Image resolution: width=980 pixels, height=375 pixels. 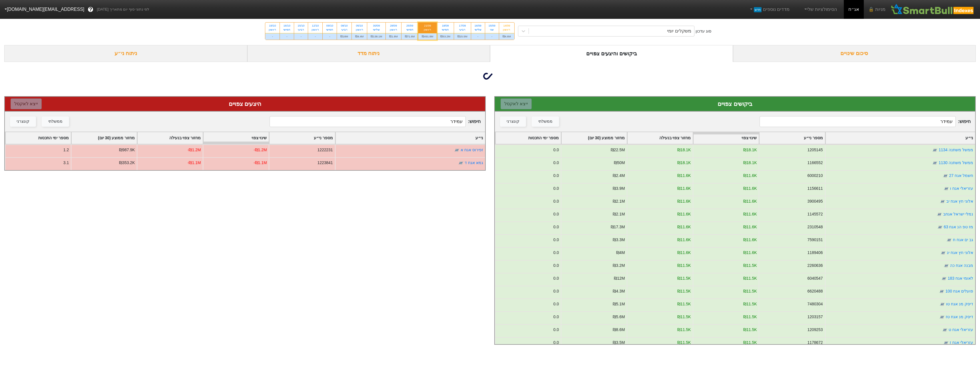 What do you see at coordinates (368, 53) in the screenshot?
I see `div: ניתוח מדד` at bounding box center [368, 53].